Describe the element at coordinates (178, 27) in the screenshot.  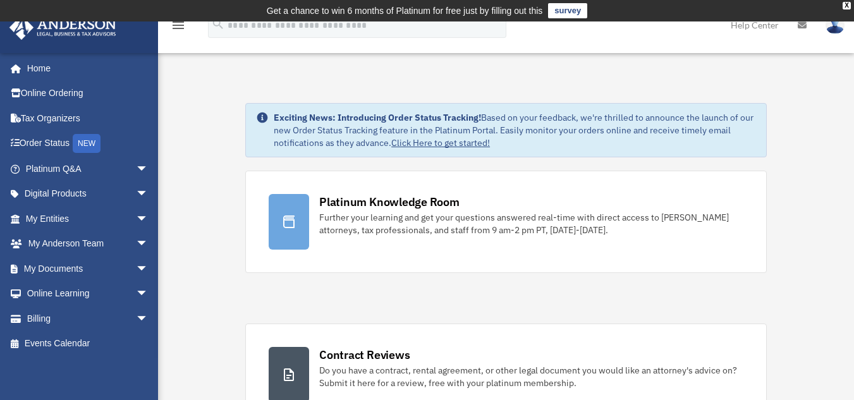
I see `a: menu` at that location.